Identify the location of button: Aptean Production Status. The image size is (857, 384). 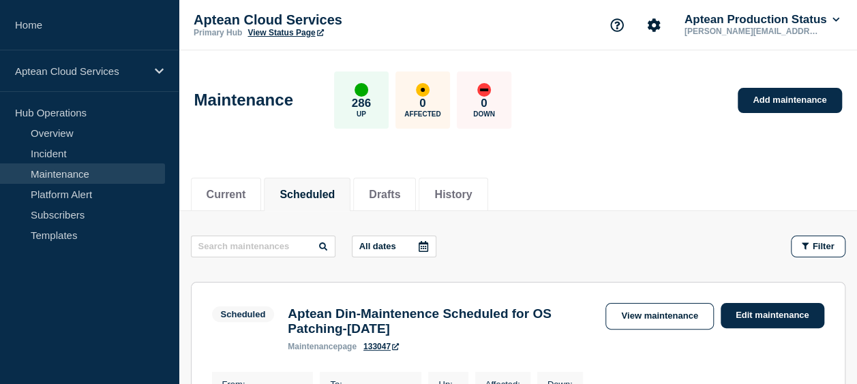
(761, 20).